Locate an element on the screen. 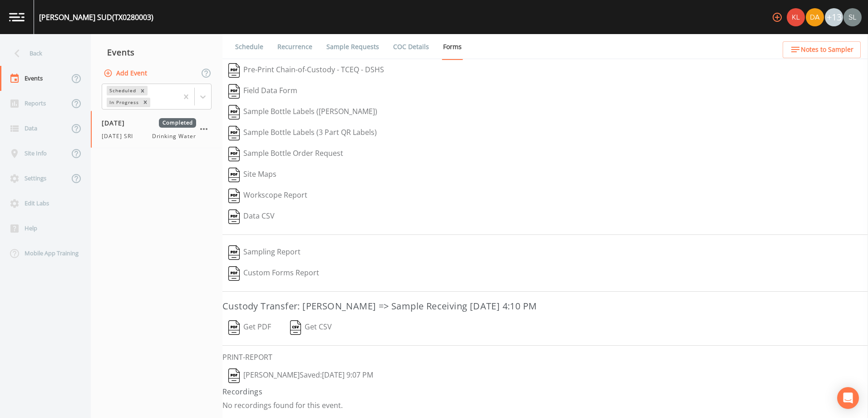  a: Recurrence is located at coordinates (294, 47).